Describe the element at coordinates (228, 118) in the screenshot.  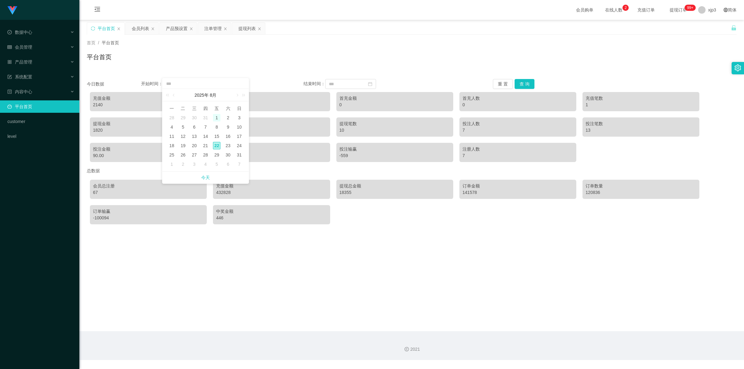
I see `td: 2025年8月2日` at that location.